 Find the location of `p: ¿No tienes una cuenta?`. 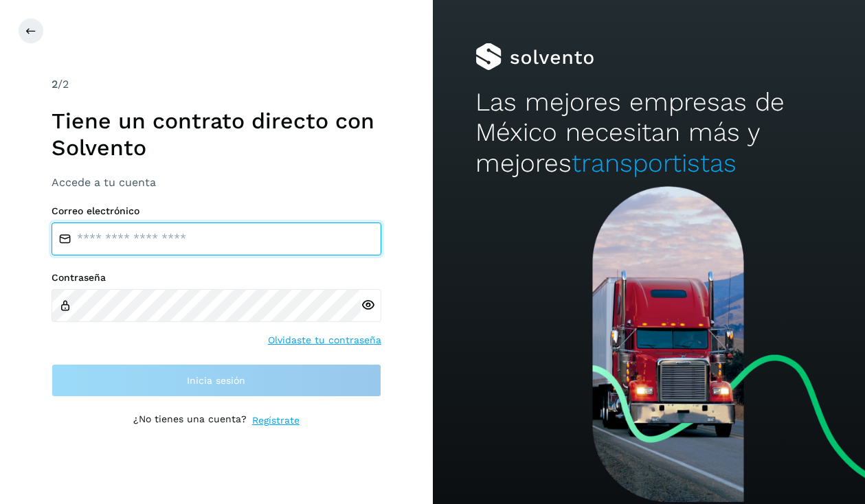

p: ¿No tienes una cuenta? is located at coordinates (190, 420).